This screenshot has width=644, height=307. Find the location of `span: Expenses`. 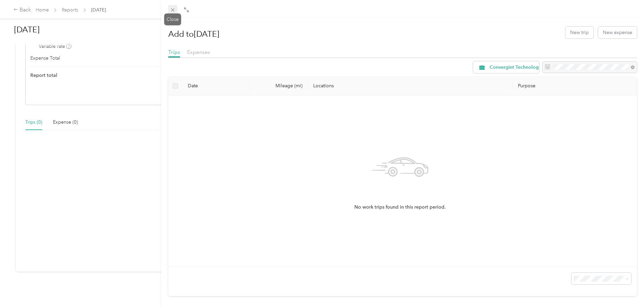

span: Expenses is located at coordinates (198, 52).